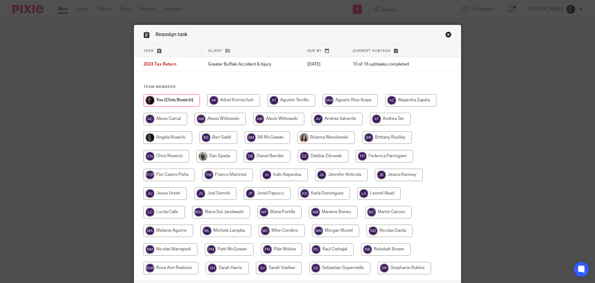 This screenshot has height=283, width=595. What do you see at coordinates (315, 51) in the screenshot?
I see `span: Due by` at bounding box center [315, 51].